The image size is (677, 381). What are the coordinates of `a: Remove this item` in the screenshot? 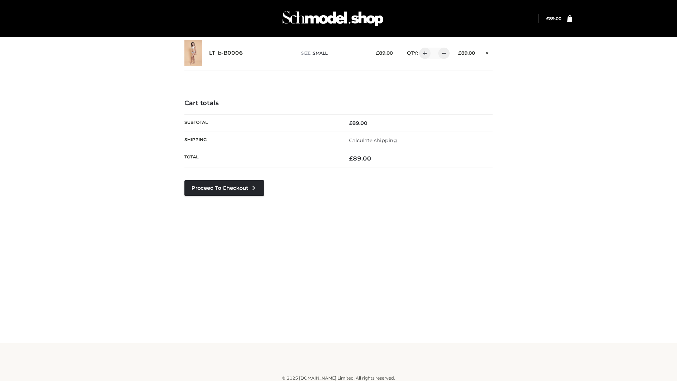 It's located at (487, 52).